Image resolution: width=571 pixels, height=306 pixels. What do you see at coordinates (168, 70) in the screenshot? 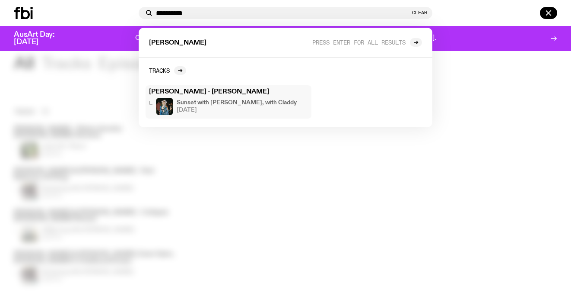
I see `a: Tracks` at bounding box center [168, 70].